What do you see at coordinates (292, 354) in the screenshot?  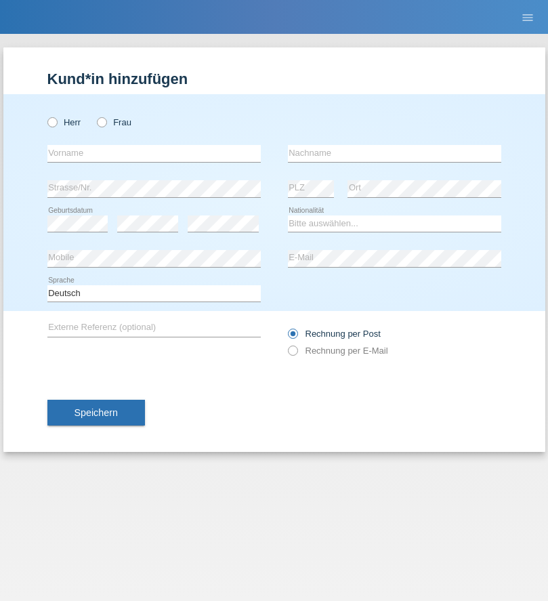 I see `input: Rechnung per E-Mail` at bounding box center [292, 354].